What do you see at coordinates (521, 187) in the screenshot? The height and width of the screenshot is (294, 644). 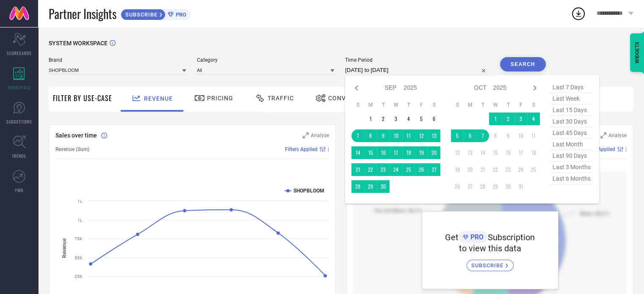 I see `td: Fri Oct 31 2025` at bounding box center [521, 187].